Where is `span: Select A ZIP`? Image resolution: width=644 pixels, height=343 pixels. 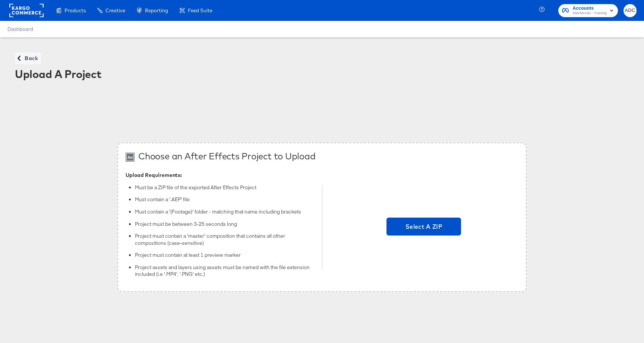
span: Select A ZIP is located at coordinates (424, 227).